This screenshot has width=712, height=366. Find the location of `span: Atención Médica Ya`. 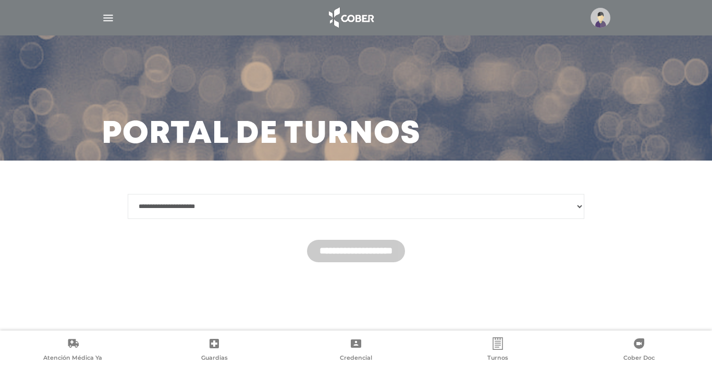

span: Atención Médica Ya is located at coordinates (72, 359).